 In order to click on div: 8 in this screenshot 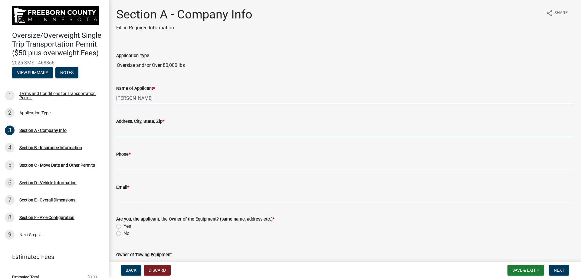, I will do `click(10, 218)`.